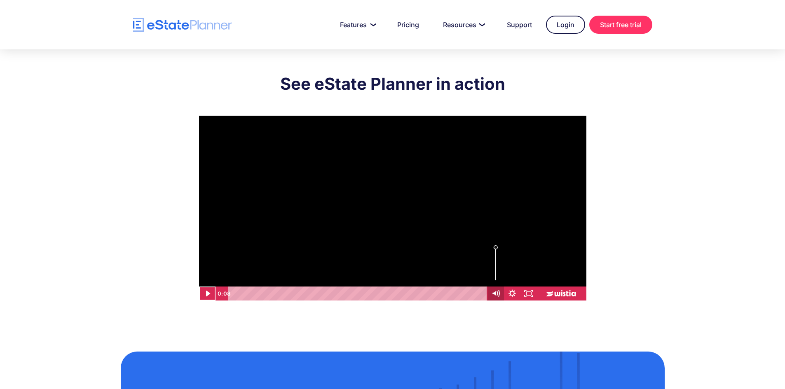 This screenshot has height=389, width=785. Describe the element at coordinates (620, 25) in the screenshot. I see `a: Start free trial` at that location.